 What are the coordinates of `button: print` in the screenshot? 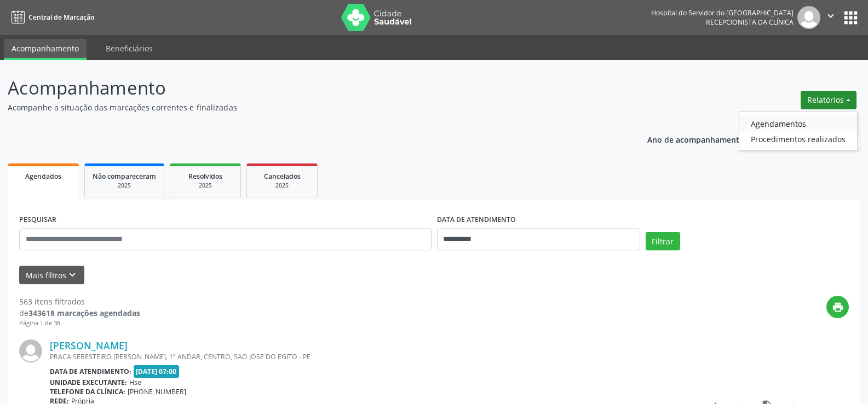 It's located at (837, 307).